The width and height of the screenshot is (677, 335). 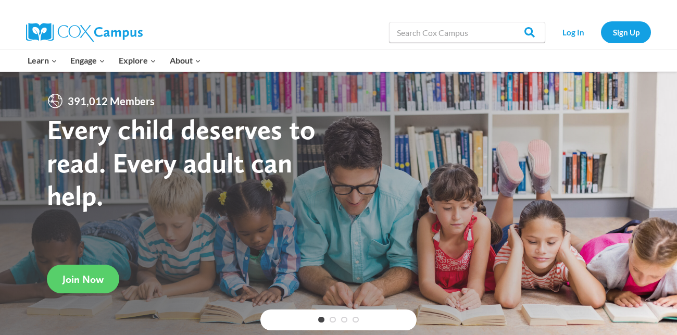 I want to click on a: Log In, so click(x=573, y=32).